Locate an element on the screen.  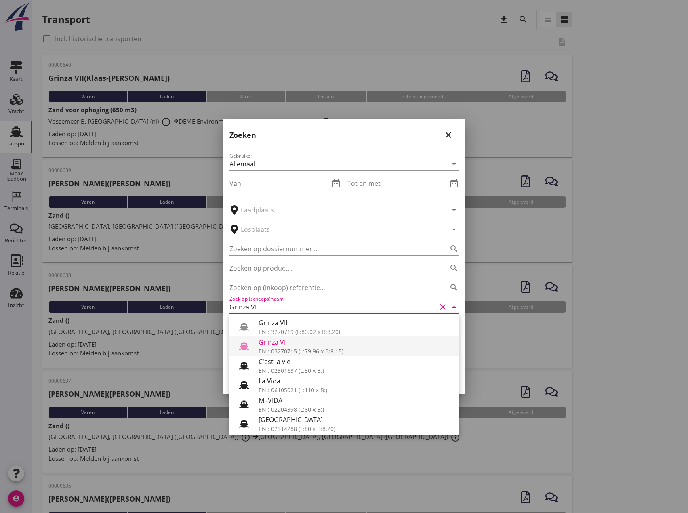
input: Laadplaats is located at coordinates (339, 210).